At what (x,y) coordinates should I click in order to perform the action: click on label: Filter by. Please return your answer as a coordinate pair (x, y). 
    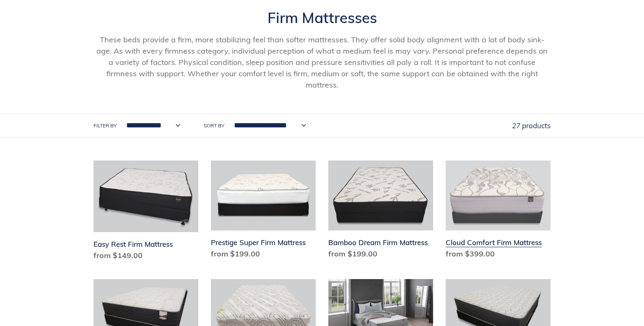
    Looking at the image, I should click on (105, 126).